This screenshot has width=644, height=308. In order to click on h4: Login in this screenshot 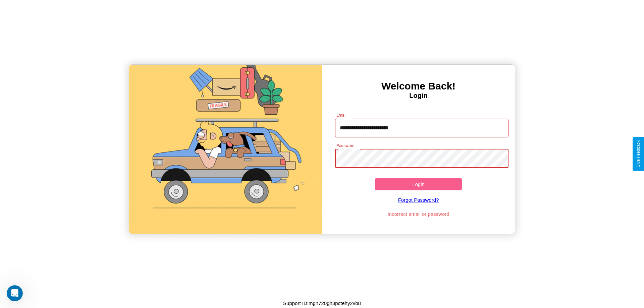, I will do `click(418, 96)`.